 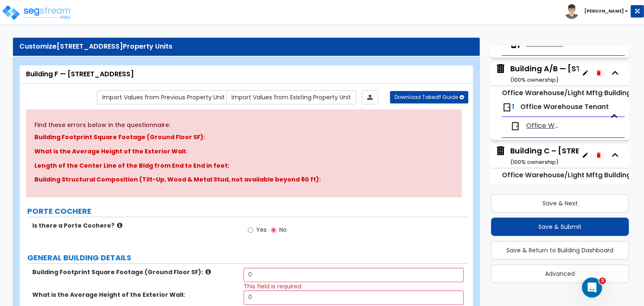 I want to click on span: Yes, so click(x=261, y=230).